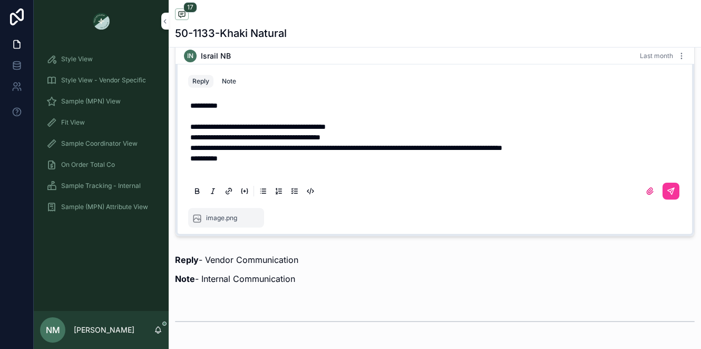 The height and width of the screenshot is (349, 701). I want to click on p: - Internal Communication, so click(435, 278).